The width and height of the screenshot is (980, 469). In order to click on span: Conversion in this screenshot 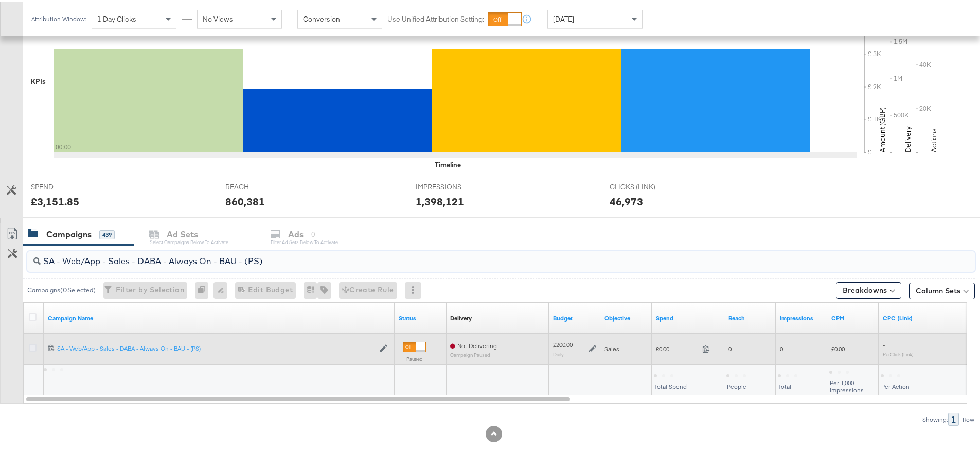, I will do `click(322, 17)`.